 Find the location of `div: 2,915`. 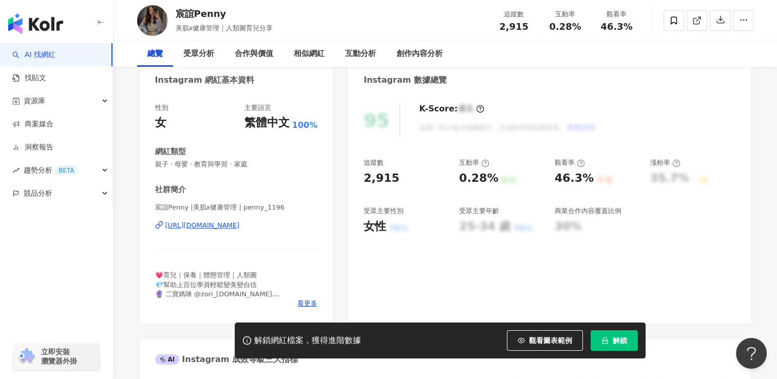

div: 2,915 is located at coordinates (381, 178).